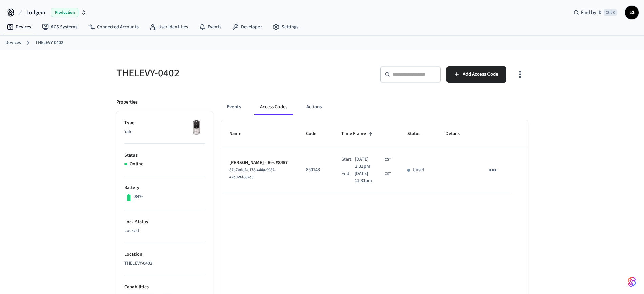 The width and height of the screenshot is (644, 294). I want to click on p: Properties, so click(127, 102).